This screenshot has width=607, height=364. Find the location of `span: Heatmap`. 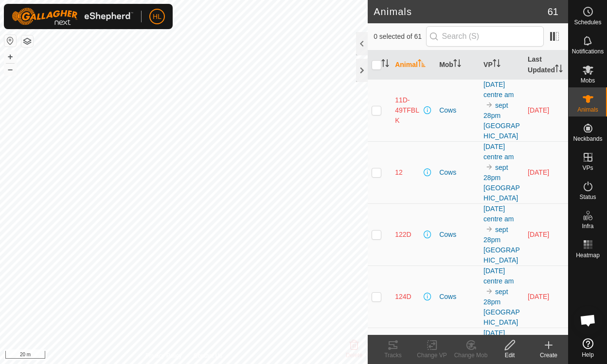

span: Heatmap is located at coordinates (587, 255).